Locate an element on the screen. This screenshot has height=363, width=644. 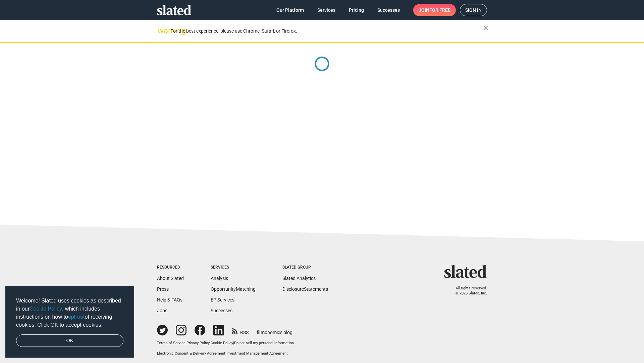
a: Help & FAQs is located at coordinates (170, 299).